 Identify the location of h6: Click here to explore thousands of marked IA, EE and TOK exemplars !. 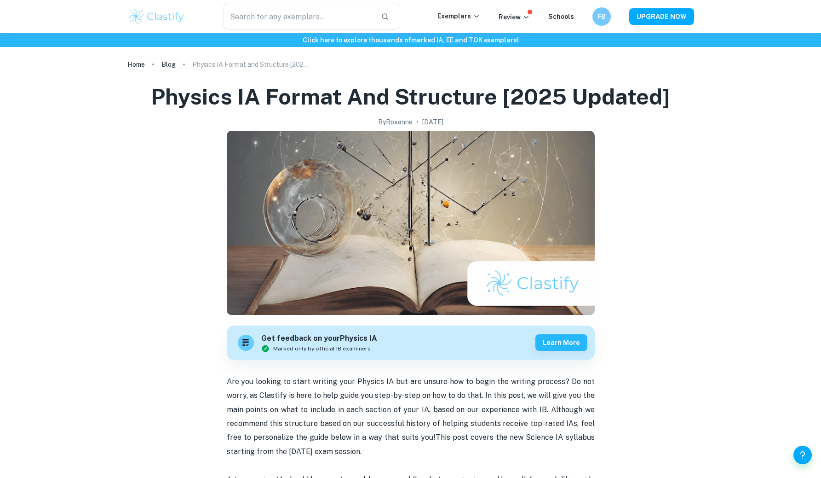
(410, 40).